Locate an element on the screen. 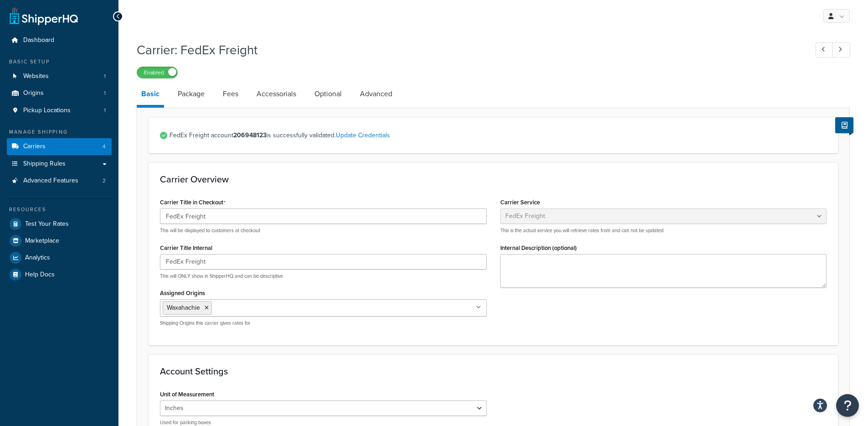 The image size is (868, 426). a: Fees is located at coordinates (231, 94).